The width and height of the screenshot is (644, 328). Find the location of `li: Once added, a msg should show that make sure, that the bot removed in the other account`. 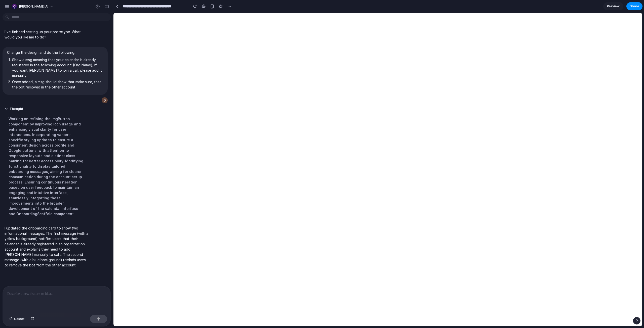

li: Once added, a msg should show that make sure, that the bot removed in the other account is located at coordinates (57, 84).